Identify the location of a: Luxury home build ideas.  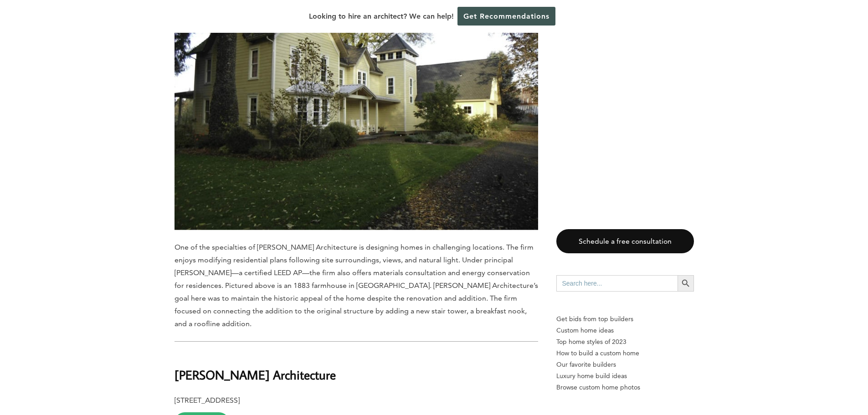
(625, 376).